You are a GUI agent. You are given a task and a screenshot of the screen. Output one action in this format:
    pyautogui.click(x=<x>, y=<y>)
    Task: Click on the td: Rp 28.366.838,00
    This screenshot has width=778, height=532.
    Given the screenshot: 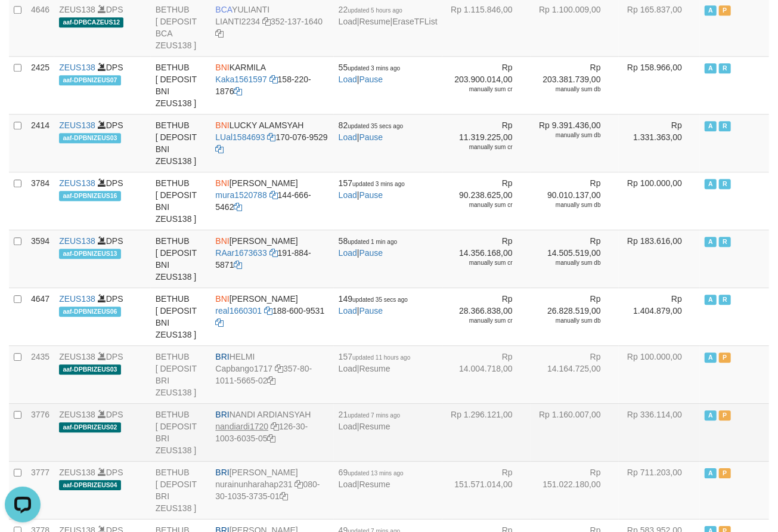 What is the action you would take?
    pyautogui.click(x=486, y=316)
    